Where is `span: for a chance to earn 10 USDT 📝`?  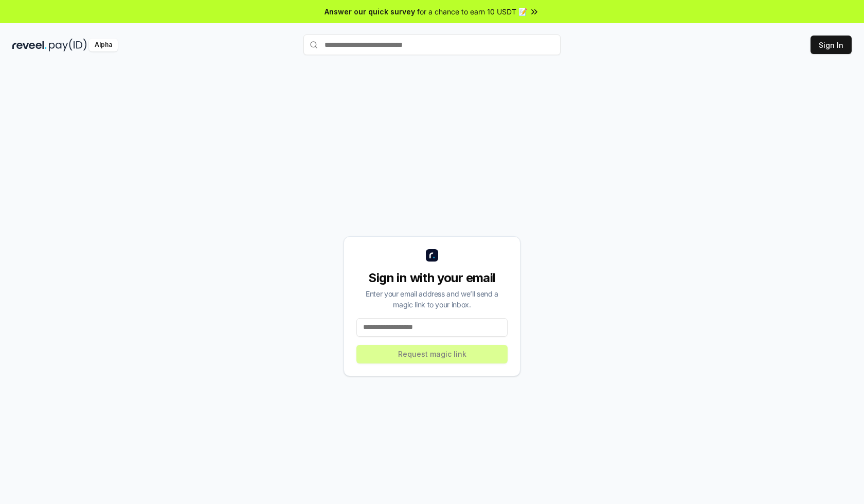
span: for a chance to earn 10 USDT 📝 is located at coordinates (472, 11).